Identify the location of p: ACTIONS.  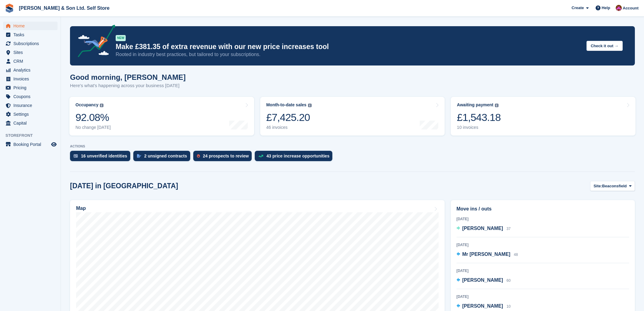
(353, 146).